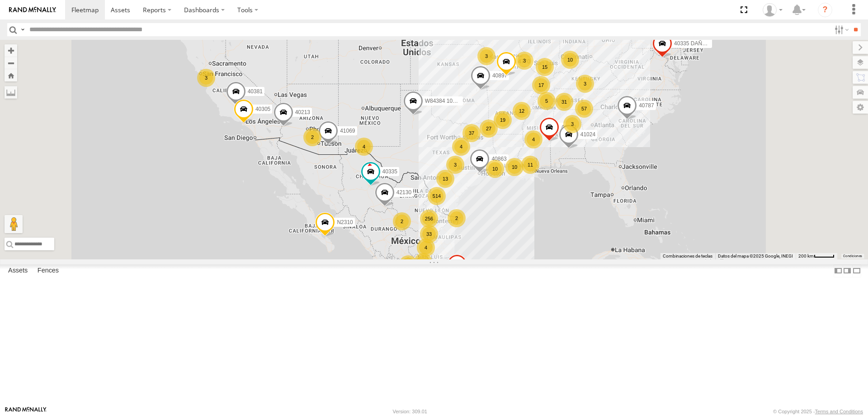 The width and height of the screenshot is (868, 416). Describe the element at coordinates (499, 76) in the screenshot. I see `span: 40897` at that location.